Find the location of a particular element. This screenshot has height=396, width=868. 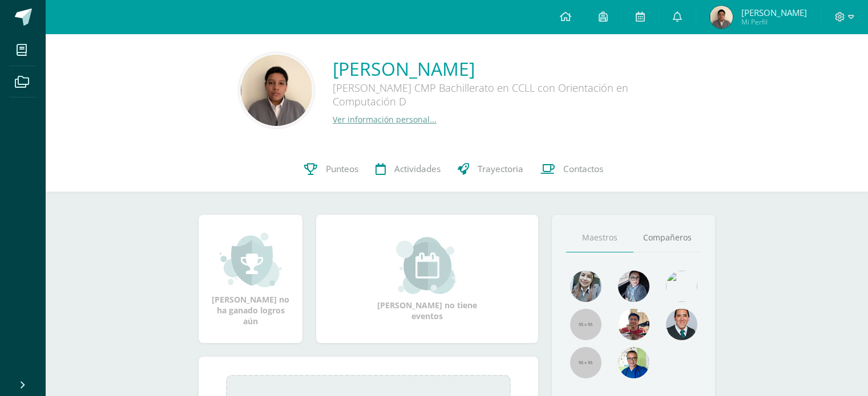

a: Compañeros is located at coordinates (667, 238).